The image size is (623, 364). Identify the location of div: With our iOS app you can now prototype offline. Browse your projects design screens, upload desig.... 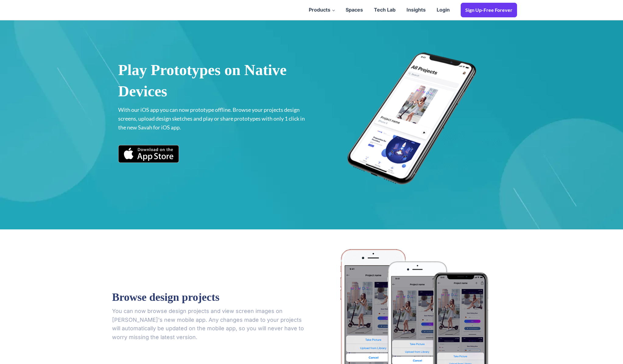
(212, 123).